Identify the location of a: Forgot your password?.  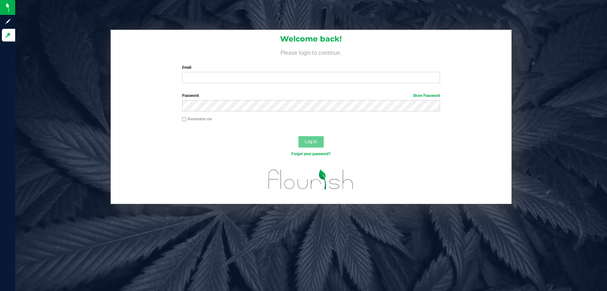
(311, 154).